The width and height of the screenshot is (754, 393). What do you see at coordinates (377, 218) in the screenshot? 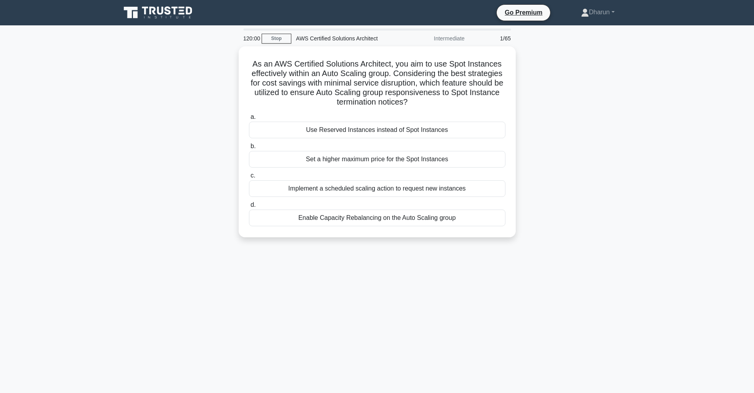
I see `div: Enable Capacity Rebalancing on the Auto Scaling group` at bounding box center [377, 218].